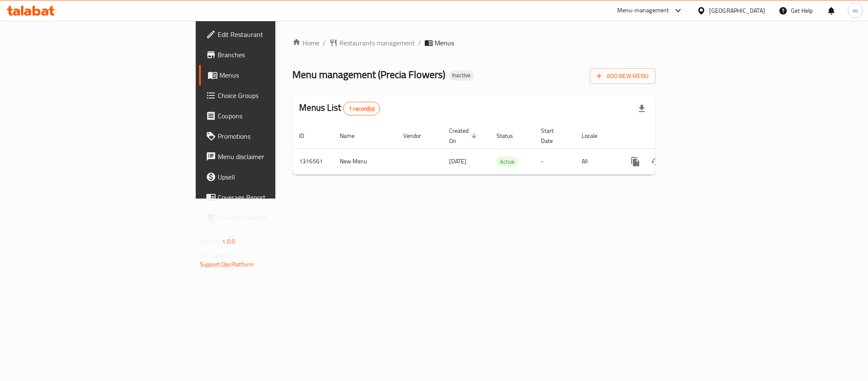  Describe the element at coordinates (666, 135) in the screenshot. I see `th: Actions` at that location.